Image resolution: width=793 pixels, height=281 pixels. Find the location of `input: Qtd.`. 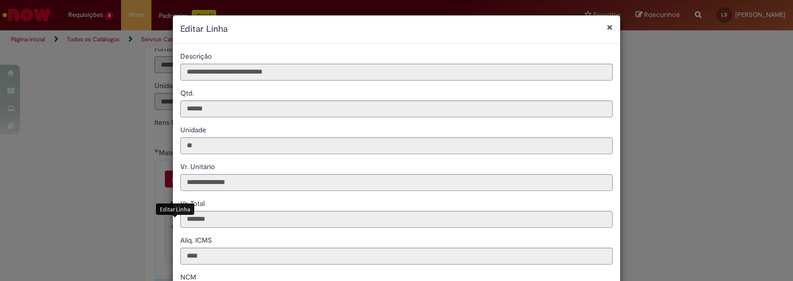

input: Qtd. is located at coordinates (396, 109).